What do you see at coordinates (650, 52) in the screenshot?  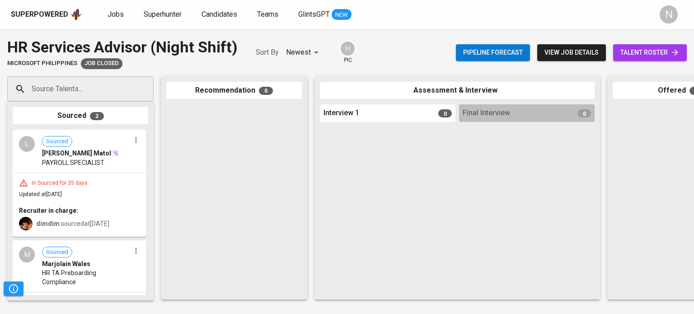 I see `span: talent roster` at bounding box center [650, 52].